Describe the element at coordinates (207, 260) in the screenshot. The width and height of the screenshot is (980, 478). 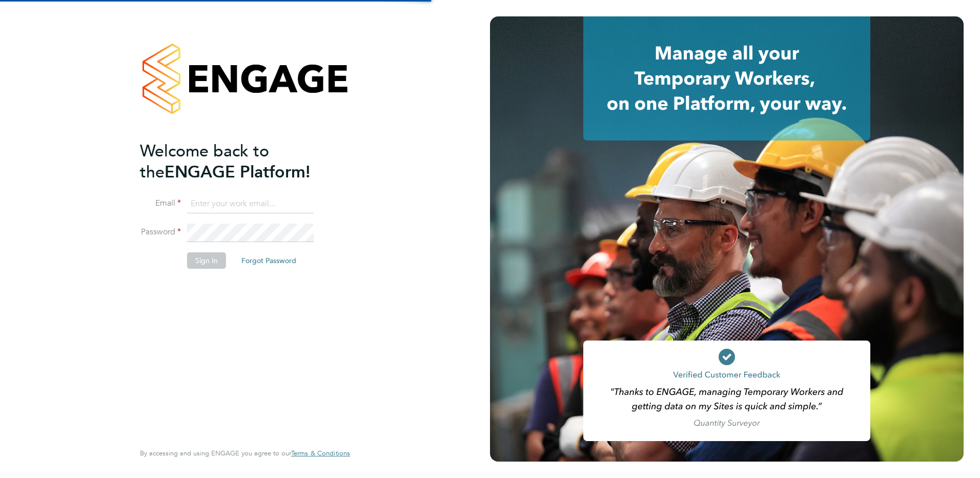
I see `button: Sign In` at that location.